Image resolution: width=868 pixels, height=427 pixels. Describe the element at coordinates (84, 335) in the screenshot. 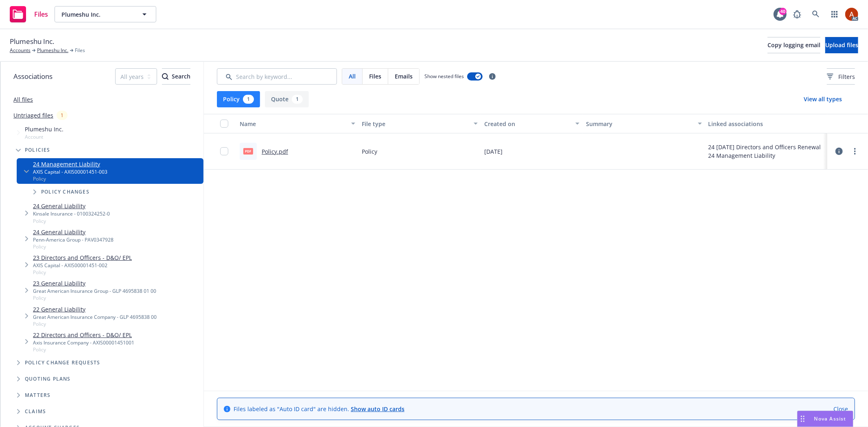

I see `a: 22 Directors and Officers - D&O/ EPL` at that location.